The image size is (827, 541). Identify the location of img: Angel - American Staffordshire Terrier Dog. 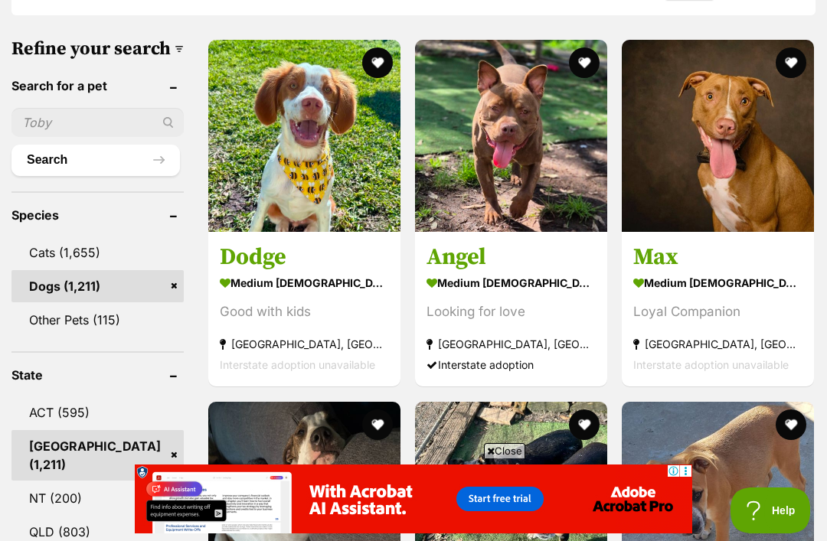
(511, 136).